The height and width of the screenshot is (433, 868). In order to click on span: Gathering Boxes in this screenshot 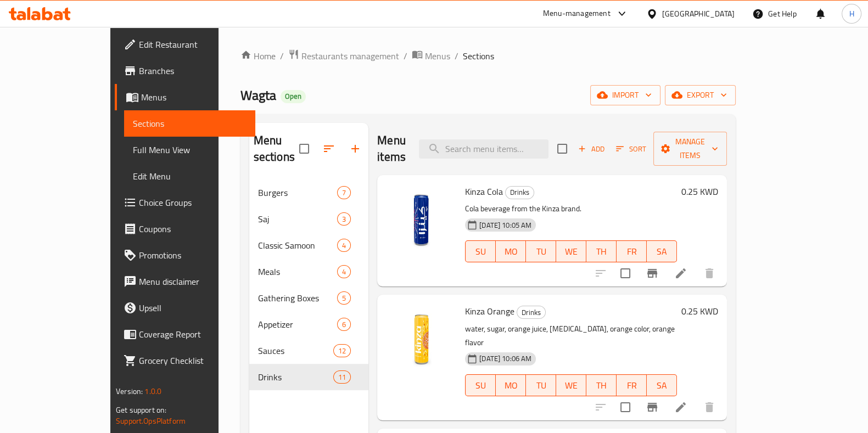, I will do `click(297, 298)`.